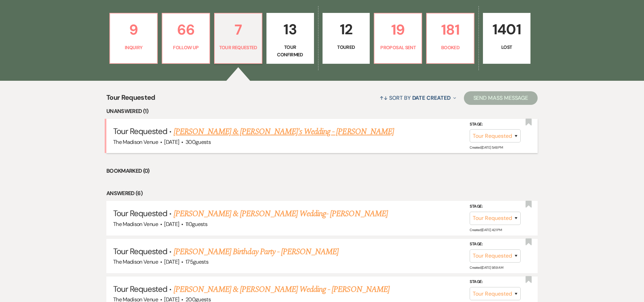  Describe the element at coordinates (450, 30) in the screenshot. I see `p: 181` at that location.